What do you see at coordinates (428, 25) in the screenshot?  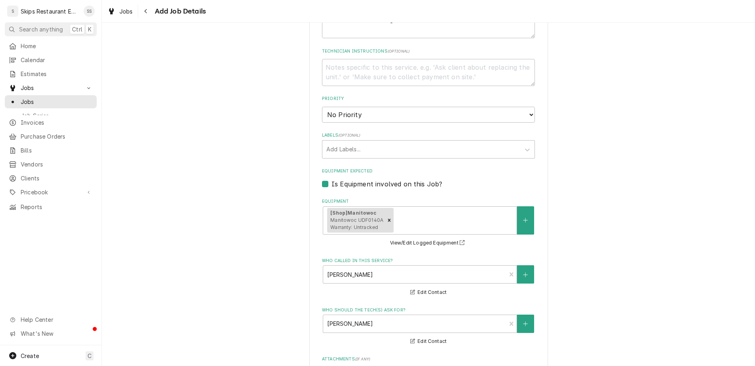 I see `textarea: Ice Machine Cleaning` at bounding box center [428, 25].